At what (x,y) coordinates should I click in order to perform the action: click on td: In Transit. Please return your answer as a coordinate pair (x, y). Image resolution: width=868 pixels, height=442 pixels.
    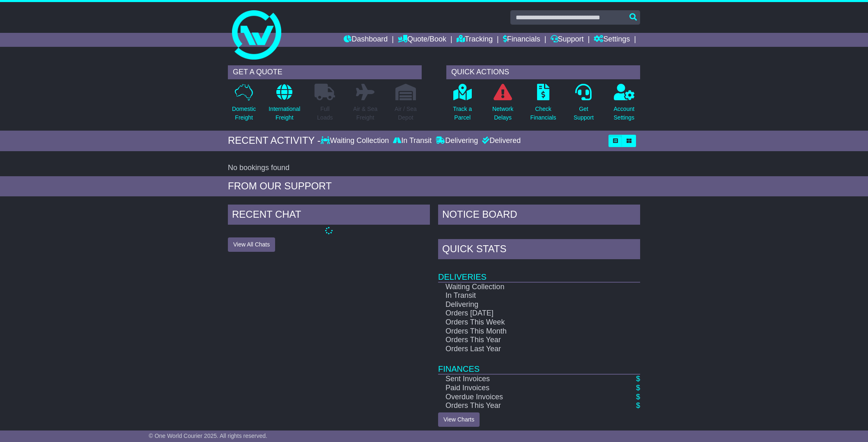
    Looking at the image, I should click on (524, 296).